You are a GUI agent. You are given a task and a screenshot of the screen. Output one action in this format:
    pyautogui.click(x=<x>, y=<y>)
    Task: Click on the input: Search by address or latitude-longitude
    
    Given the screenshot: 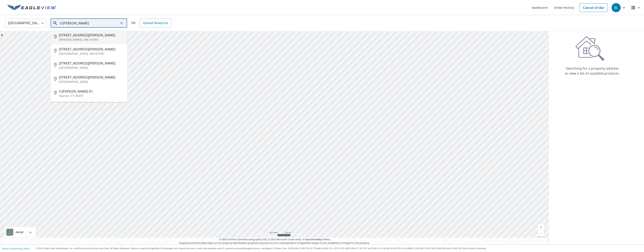 What is the action you would take?
    pyautogui.click(x=89, y=23)
    